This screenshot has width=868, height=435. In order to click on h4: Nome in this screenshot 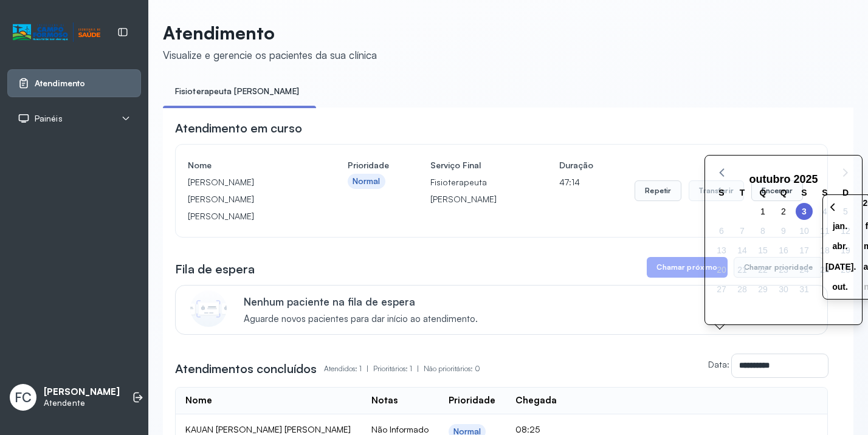, I will do `click(247, 165)`.